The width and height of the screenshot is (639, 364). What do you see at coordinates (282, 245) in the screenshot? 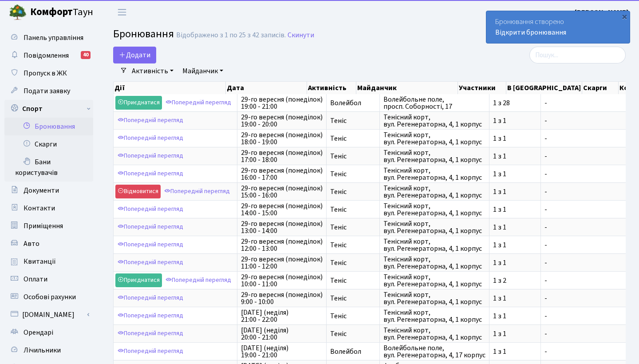
I see `span: 29-го вересня (понеділок) 12:00 - 13:00` at bounding box center [282, 245].